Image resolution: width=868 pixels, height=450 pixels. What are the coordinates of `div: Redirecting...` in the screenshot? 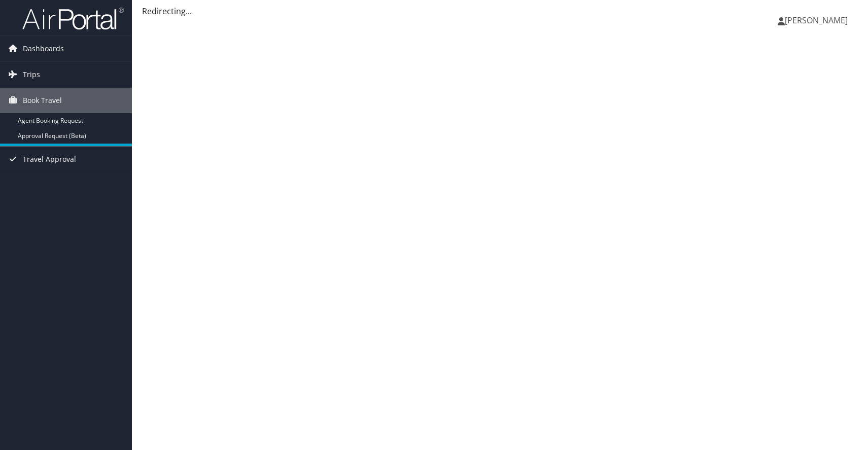 It's located at (500, 11).